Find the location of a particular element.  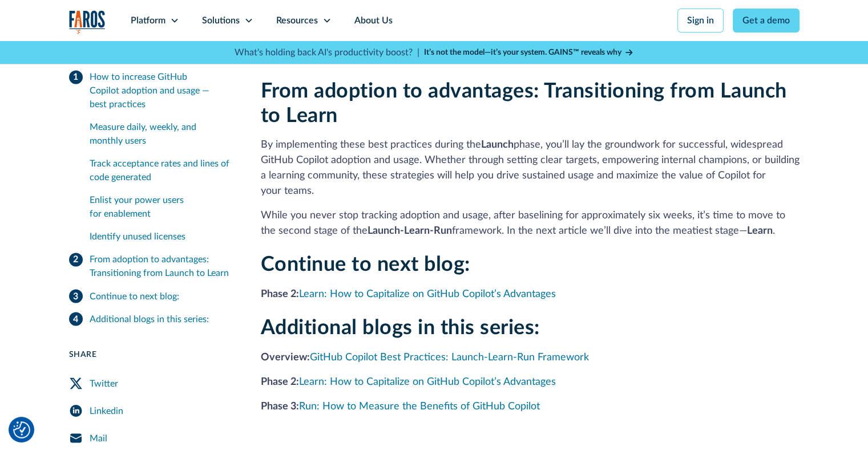

img: Logo of the analytics and reporting company Faros. is located at coordinates (87, 22).